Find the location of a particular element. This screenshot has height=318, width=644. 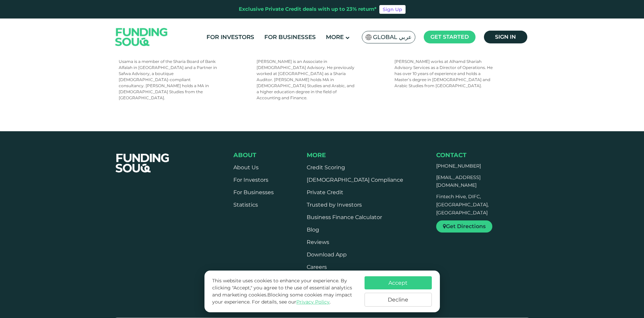

button: Accept is located at coordinates (398, 283).